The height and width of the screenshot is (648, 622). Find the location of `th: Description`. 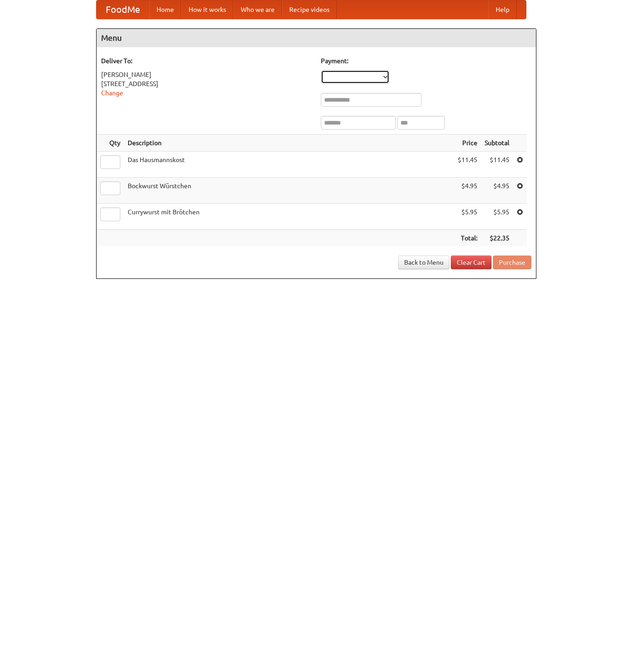

th: Description is located at coordinates (289, 143).